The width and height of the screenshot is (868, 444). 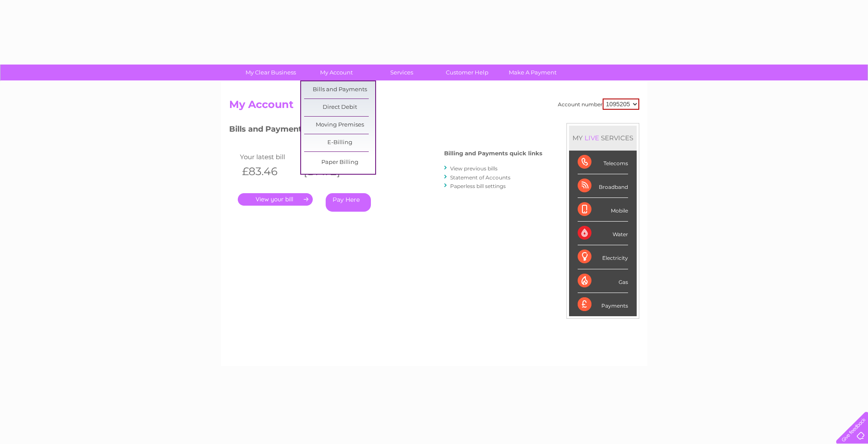 What do you see at coordinates (340, 162) in the screenshot?
I see `a: Paper Billing` at bounding box center [340, 162].